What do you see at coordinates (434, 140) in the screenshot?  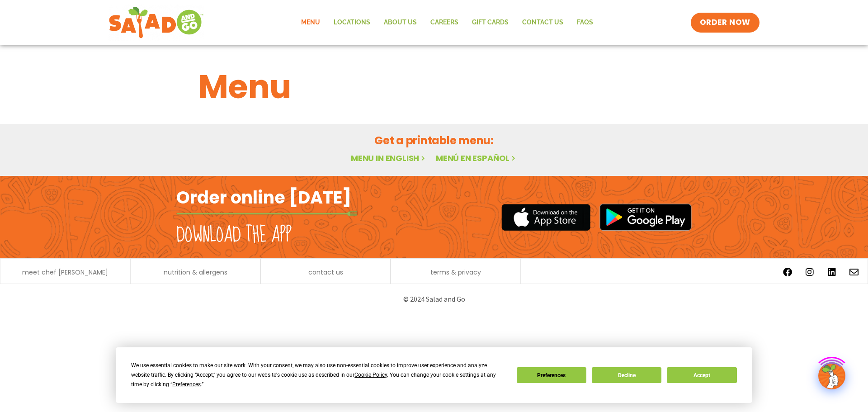 I see `h2: Get a printable menu:` at bounding box center [434, 140].